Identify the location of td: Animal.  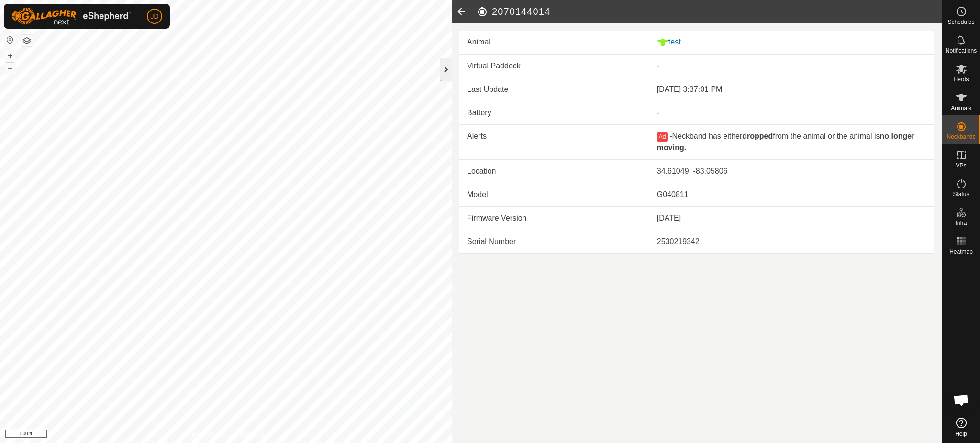
(554, 42).